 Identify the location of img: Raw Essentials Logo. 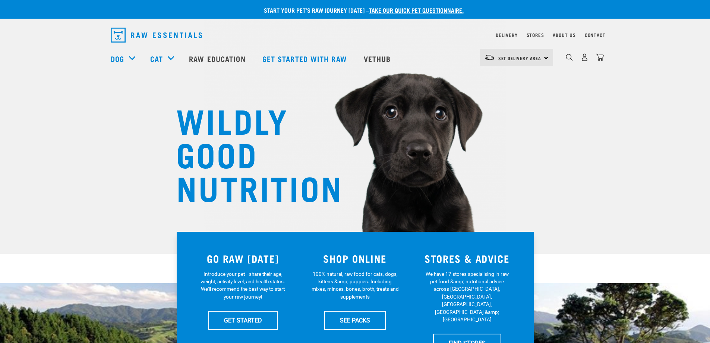
(156, 35).